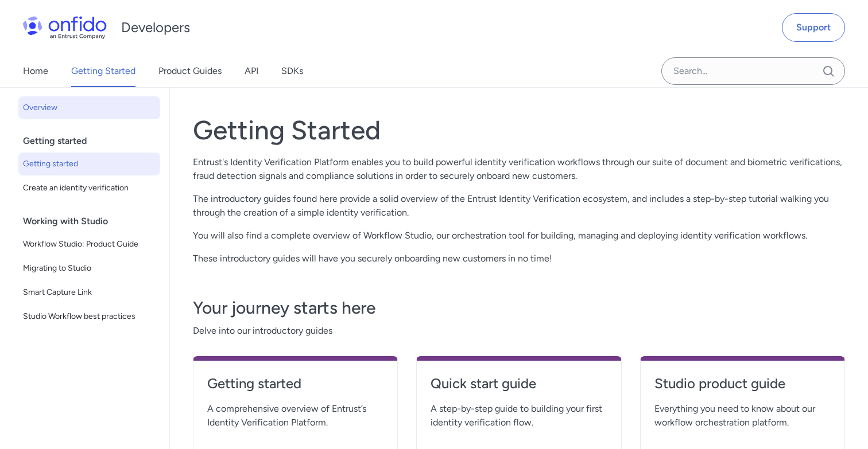 Image resolution: width=868 pixels, height=449 pixels. Describe the element at coordinates (519, 416) in the screenshot. I see `span: A step-by-step guide to building your first identity verification flow.` at that location.